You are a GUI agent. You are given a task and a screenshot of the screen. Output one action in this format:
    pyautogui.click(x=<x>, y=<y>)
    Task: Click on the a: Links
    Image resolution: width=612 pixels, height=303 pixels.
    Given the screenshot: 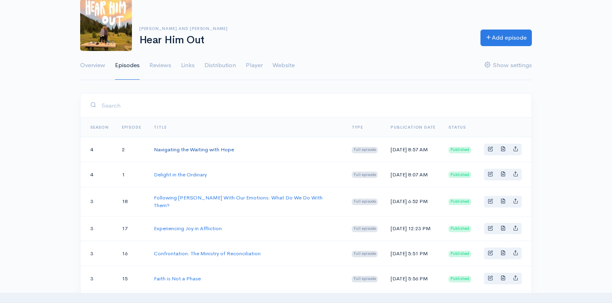 What is the action you would take?
    pyautogui.click(x=188, y=66)
    